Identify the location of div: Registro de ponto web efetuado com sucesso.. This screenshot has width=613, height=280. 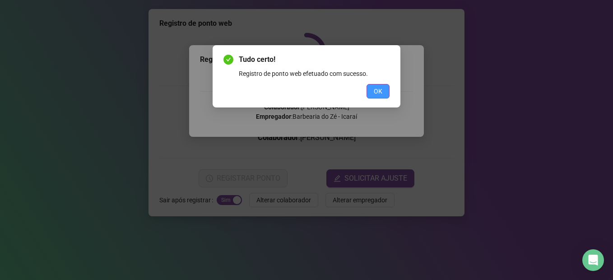
(314, 74).